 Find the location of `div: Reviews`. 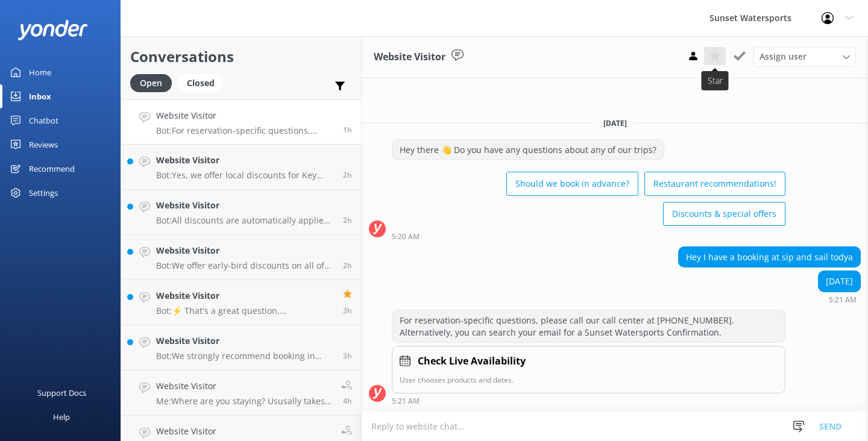

div: Reviews is located at coordinates (43, 145).